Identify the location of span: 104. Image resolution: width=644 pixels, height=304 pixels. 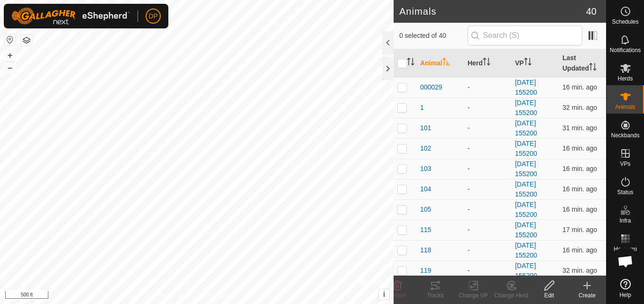
(426, 189).